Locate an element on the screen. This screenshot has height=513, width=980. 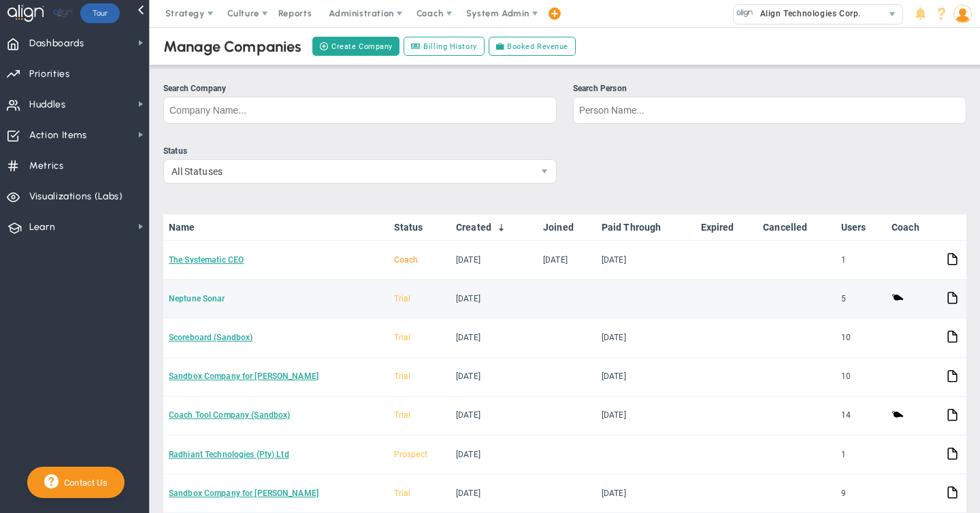
div: Search Person is located at coordinates (769, 88).